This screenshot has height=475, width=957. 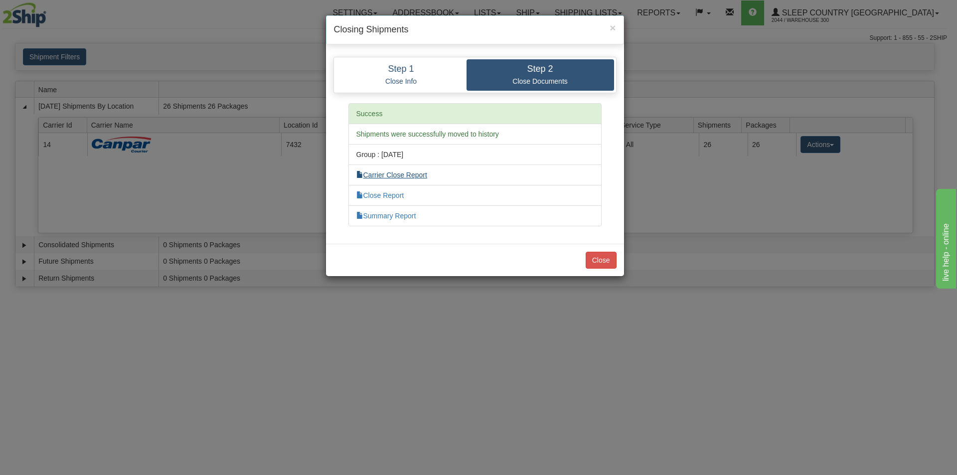 What do you see at coordinates (540, 69) in the screenshot?
I see `h4: Step 2` at bounding box center [540, 69].